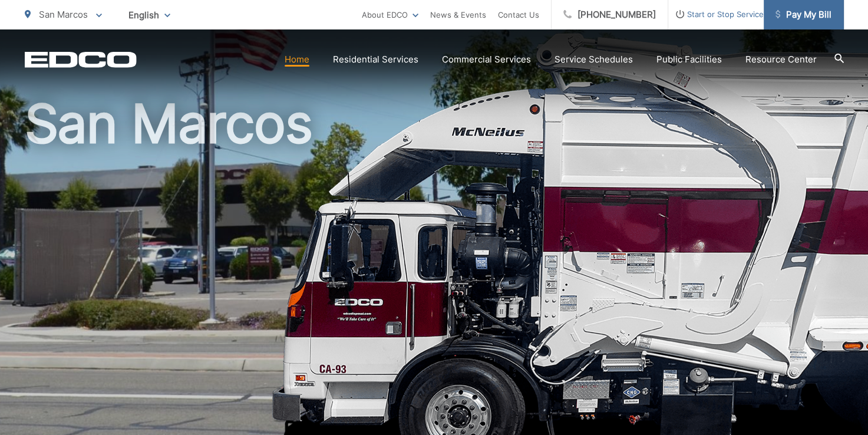 Image resolution: width=868 pixels, height=435 pixels. What do you see at coordinates (804, 15) in the screenshot?
I see `span: Pay My Bill` at bounding box center [804, 15].